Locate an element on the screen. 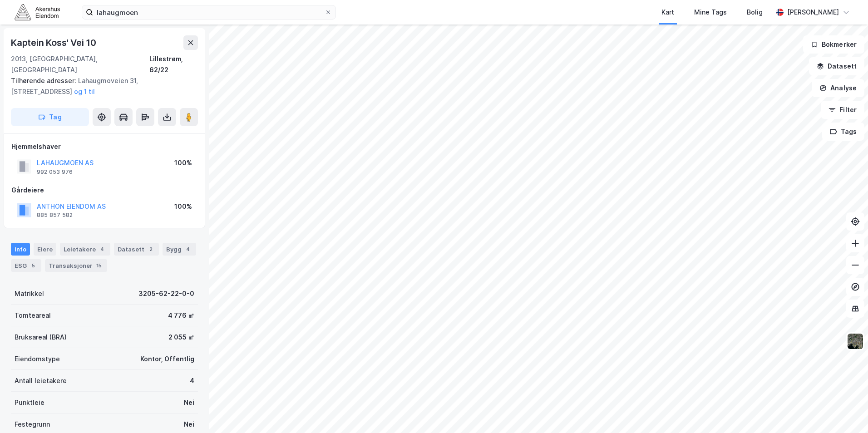 Image resolution: width=868 pixels, height=433 pixels. div: 4 776 ㎡ is located at coordinates (181, 316).